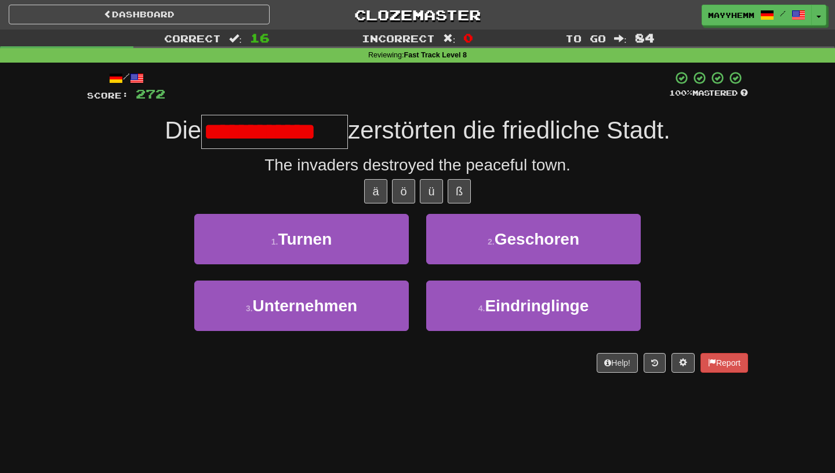 Image resolution: width=835 pixels, height=473 pixels. What do you see at coordinates (376, 191) in the screenshot?
I see `button: ä` at bounding box center [376, 191].